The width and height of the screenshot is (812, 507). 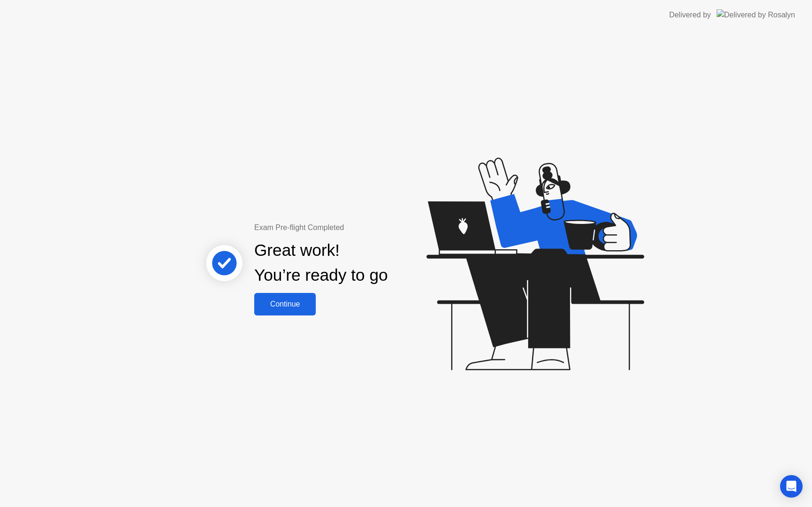 I want to click on div: Open Intercom Messenger, so click(x=791, y=487).